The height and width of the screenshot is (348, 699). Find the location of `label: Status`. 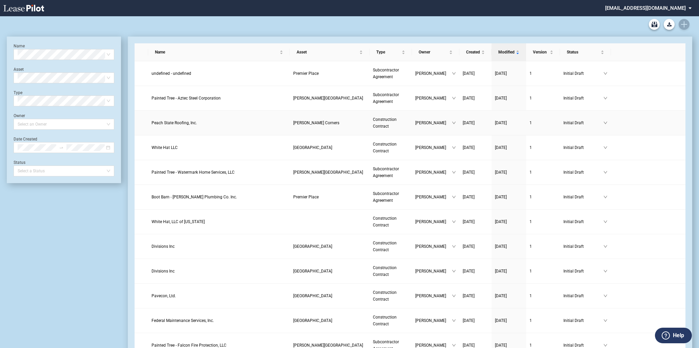

label: Status is located at coordinates (19, 163).